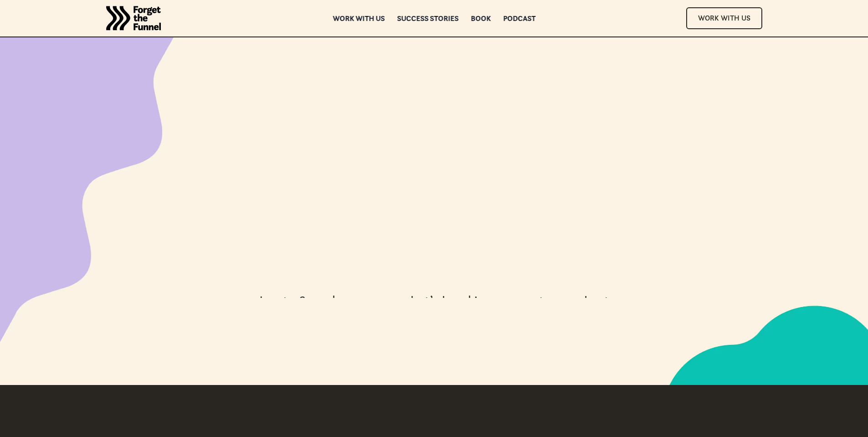 The height and width of the screenshot is (437, 868). Describe the element at coordinates (358, 18) in the screenshot. I see `a: Work with us` at that location.